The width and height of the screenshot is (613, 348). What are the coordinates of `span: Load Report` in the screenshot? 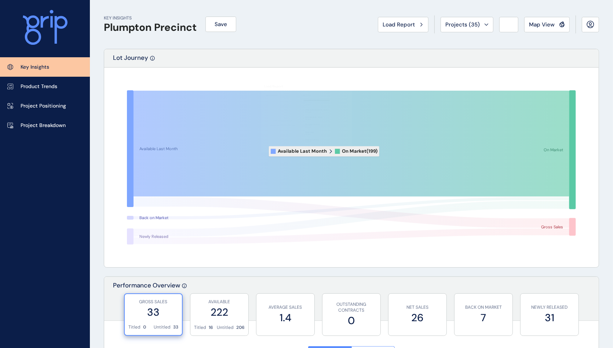 It's located at (399, 25).